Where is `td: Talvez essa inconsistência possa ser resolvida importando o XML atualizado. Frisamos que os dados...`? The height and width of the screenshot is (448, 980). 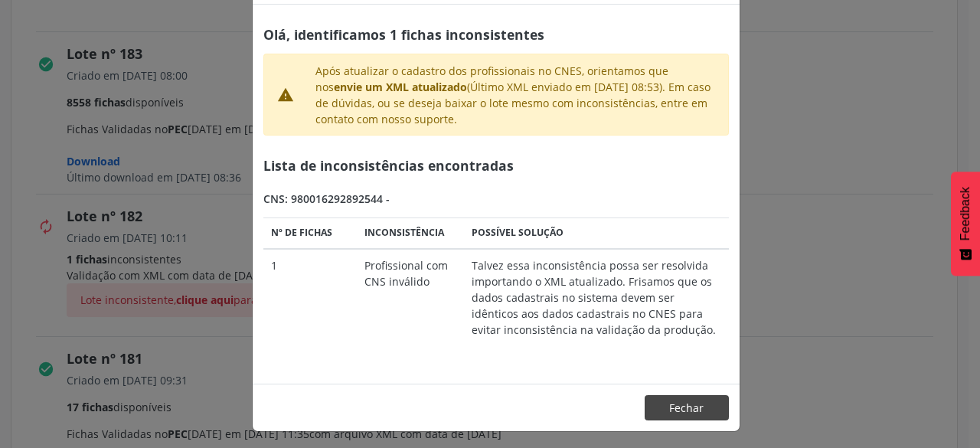 td: Talvez essa inconsistência possa ser resolvida importando o XML atualizado. Frisamos que os dados... is located at coordinates (596, 297).